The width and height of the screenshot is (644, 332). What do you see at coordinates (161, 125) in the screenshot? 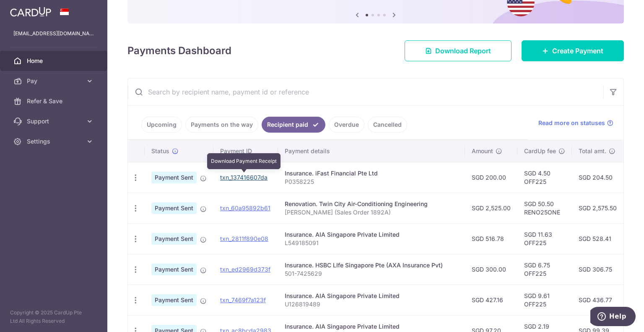
I see `a: Upcoming` at bounding box center [161, 125].